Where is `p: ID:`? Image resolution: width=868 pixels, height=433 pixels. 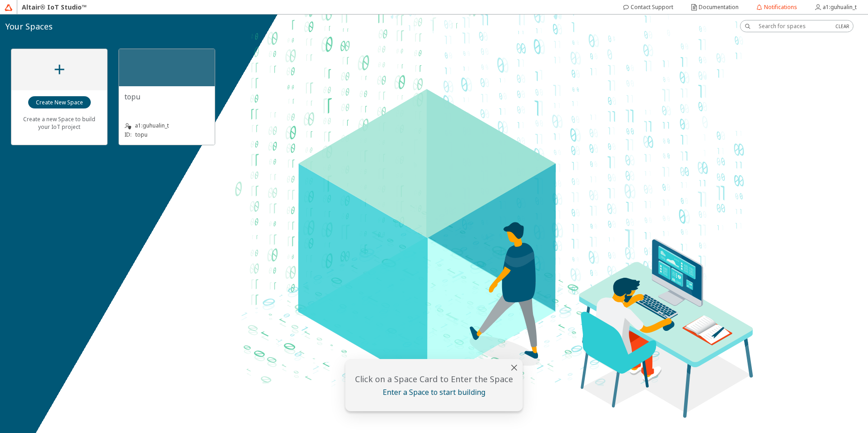 p: ID: is located at coordinates (128, 134).